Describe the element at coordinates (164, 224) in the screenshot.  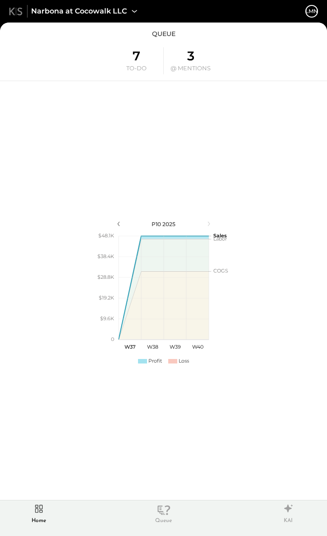
I see `div: P10 2025` at that location.